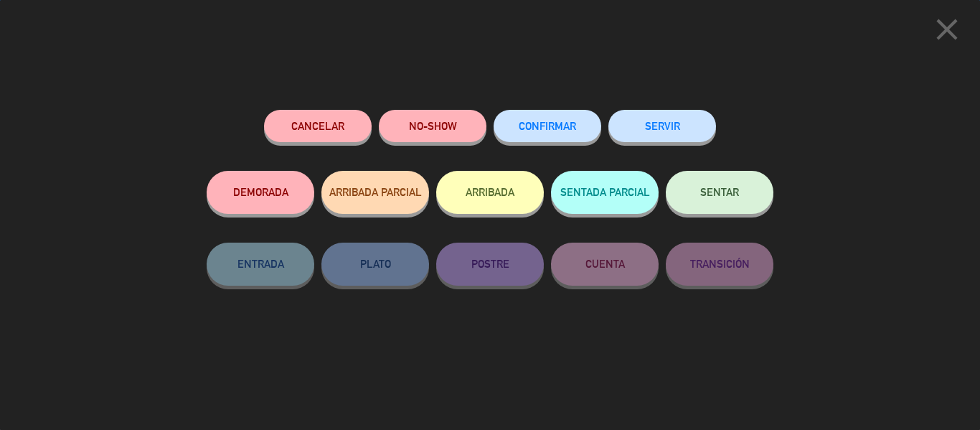 The image size is (980, 430). I want to click on button: SENTADA PARCIAL, so click(604, 192).